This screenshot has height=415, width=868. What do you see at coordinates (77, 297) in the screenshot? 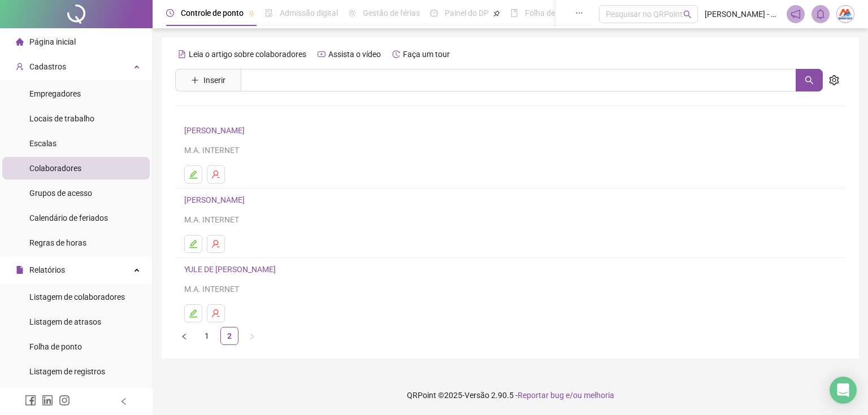
I see `span: Listagem de colaboradores` at bounding box center [77, 297].